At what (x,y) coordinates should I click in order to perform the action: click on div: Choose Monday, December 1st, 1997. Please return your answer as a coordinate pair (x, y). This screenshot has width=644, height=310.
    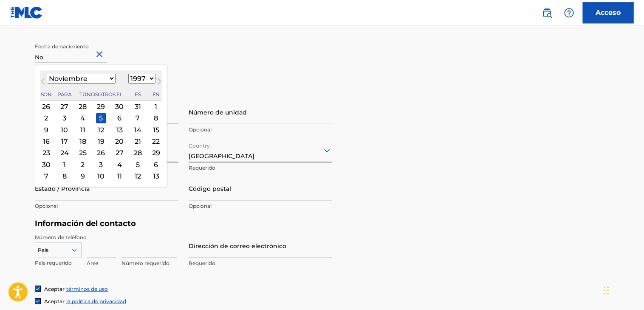
    Looking at the image, I should click on (65, 165).